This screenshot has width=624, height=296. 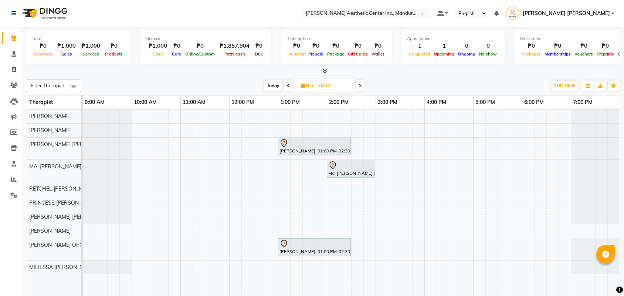 What do you see at coordinates (453, 38) in the screenshot?
I see `div: Appointment` at bounding box center [453, 38].